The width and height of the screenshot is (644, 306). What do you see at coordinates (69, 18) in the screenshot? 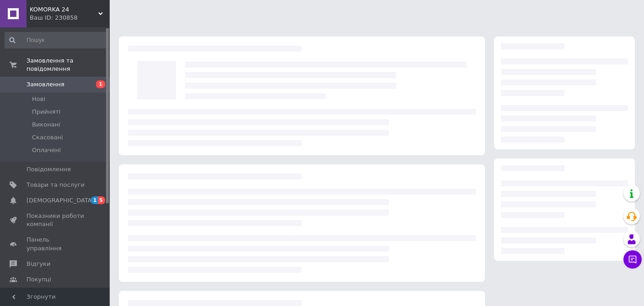
I see `div: Ваш ID: 230858` at bounding box center [69, 18].